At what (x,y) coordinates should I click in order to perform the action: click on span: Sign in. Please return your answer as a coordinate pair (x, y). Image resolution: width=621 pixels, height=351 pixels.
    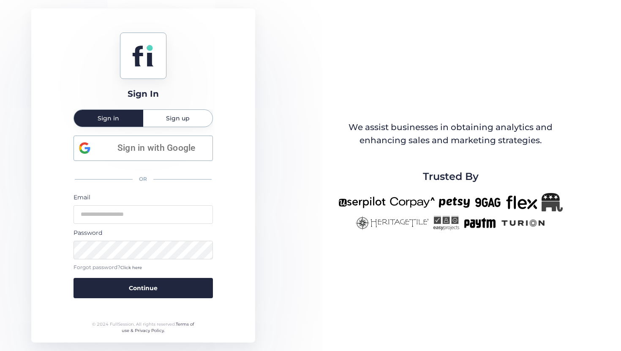
    Looking at the image, I should click on (108, 118).